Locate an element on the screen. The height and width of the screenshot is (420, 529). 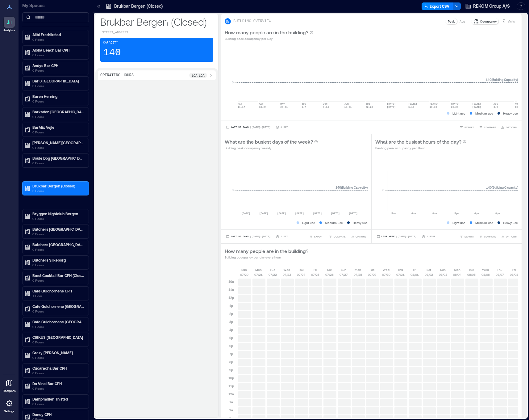
p: 08/03 is located at coordinates (443, 274).